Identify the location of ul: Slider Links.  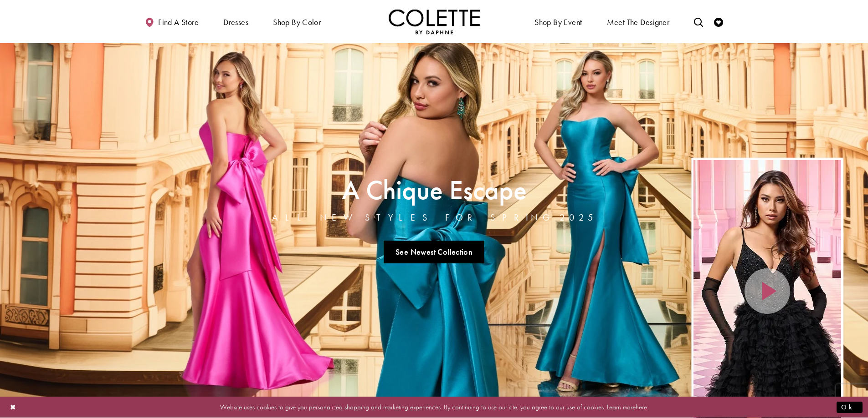
(434, 252).